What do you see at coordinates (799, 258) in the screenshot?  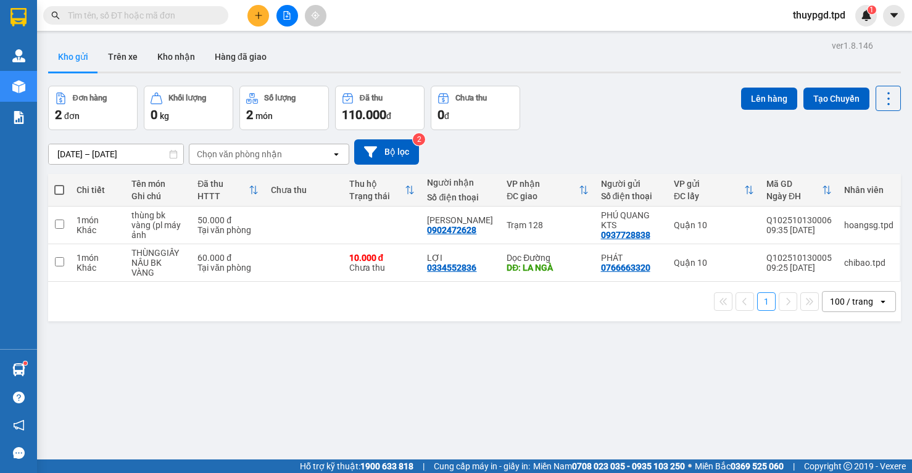 I see `div: Q102510130005` at bounding box center [799, 258].